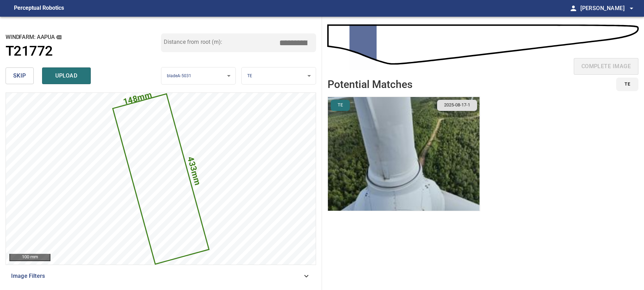 Image resolution: width=644 pixels, height=290 pixels. What do you see at coordinates (198, 76) in the screenshot?
I see `div: bladeA-5031` at bounding box center [198, 76].